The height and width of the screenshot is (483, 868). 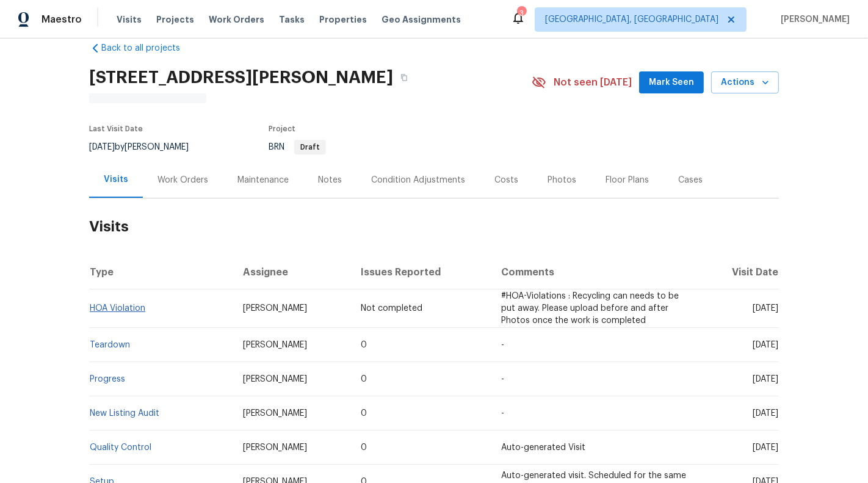 I want to click on span: Not completed, so click(x=391, y=309).